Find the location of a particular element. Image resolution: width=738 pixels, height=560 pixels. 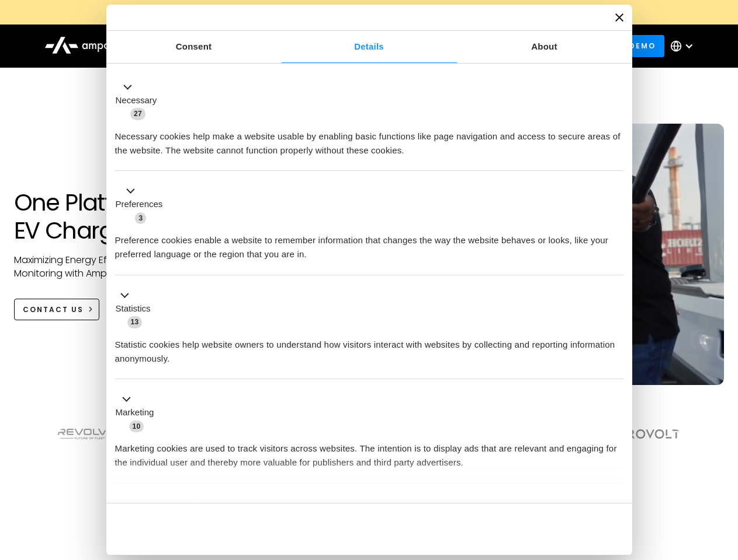

span: 13 is located at coordinates (135, 322).